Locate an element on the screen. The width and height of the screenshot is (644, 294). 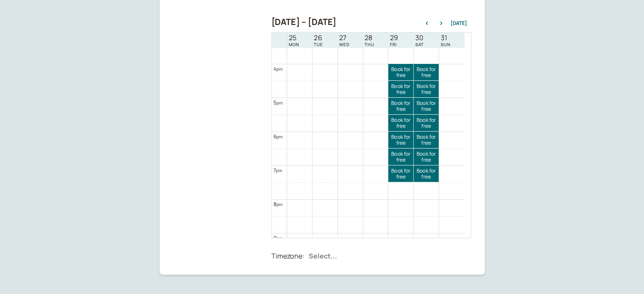
a: August 30, 2025 is located at coordinates (420, 40).